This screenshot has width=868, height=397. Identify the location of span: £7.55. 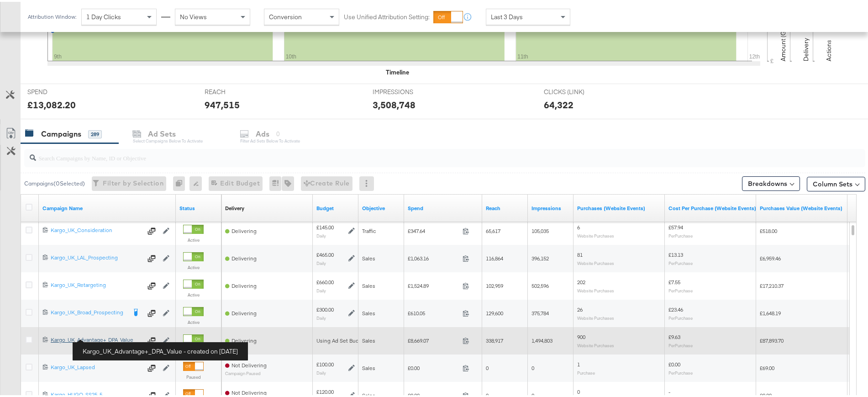
(674, 280).